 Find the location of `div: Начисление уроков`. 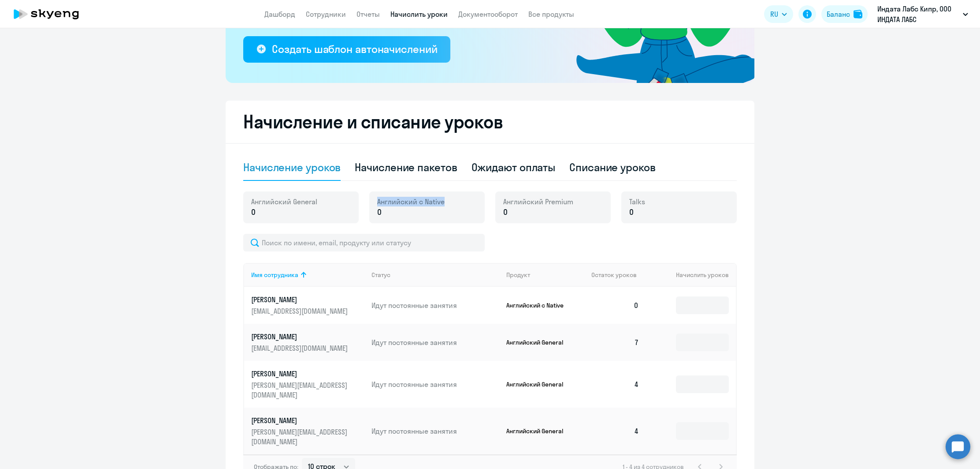

div: Начисление уроков is located at coordinates (292, 167).